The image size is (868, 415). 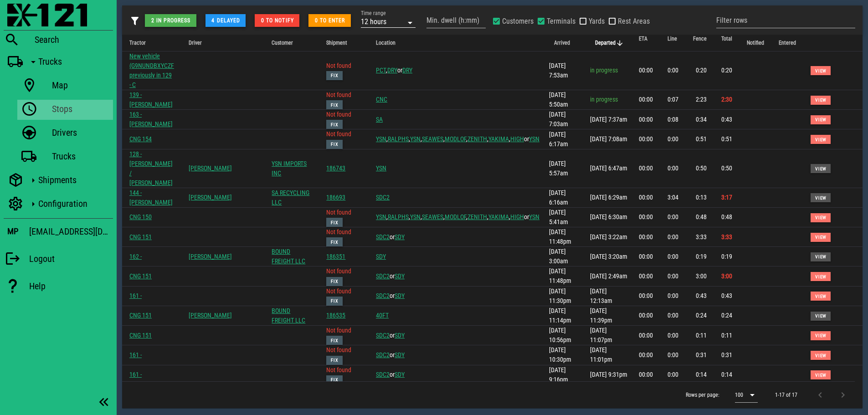 I want to click on div: Time range12 hours, so click(x=388, y=21).